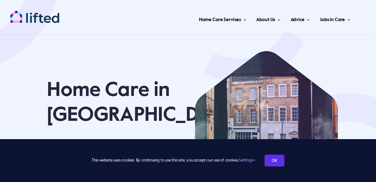 The height and width of the screenshot is (182, 376). What do you see at coordinates (220, 20) in the screenshot?
I see `span: Home Care Services` at bounding box center [220, 20].